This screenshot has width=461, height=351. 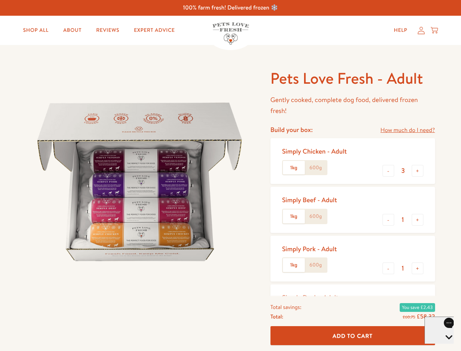 I want to click on a: Help, so click(x=401, y=30).